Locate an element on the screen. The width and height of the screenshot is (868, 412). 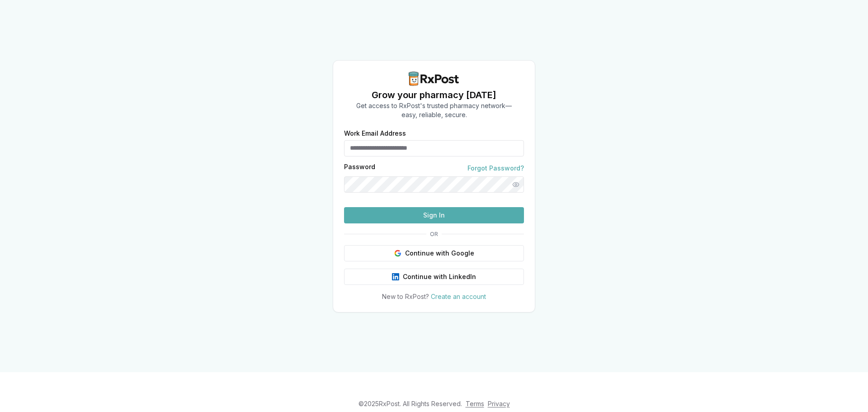
img: LinkedIn is located at coordinates (396, 277).